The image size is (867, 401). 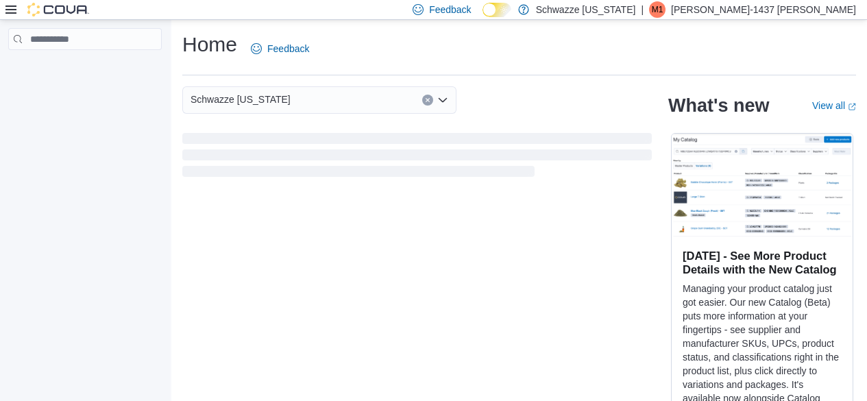 I want to click on img: Cova, so click(x=58, y=10).